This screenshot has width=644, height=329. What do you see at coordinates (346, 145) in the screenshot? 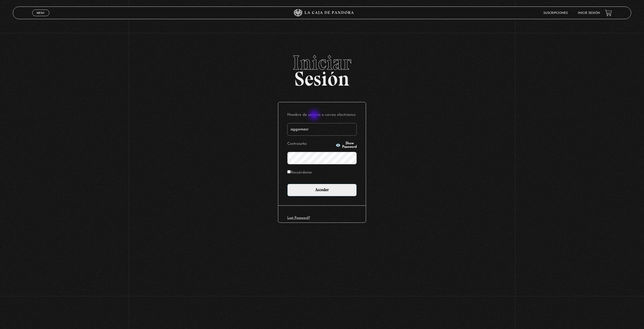
I see `button: Show Password` at bounding box center [346, 145].